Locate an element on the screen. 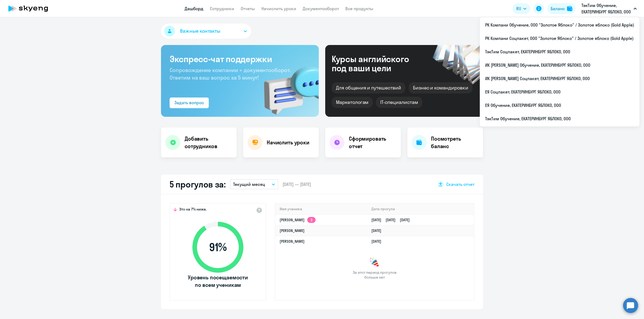 This screenshot has height=319, width=644. p: ТэкТим Обучение, ЕКАТЕРИНБУРГ ЯБЛОКО, ООО is located at coordinates (606, 8).